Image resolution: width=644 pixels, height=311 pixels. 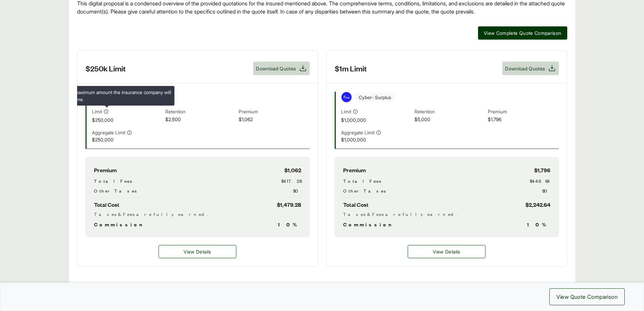 I want to click on a: $1m Limit details, so click(x=446, y=251).